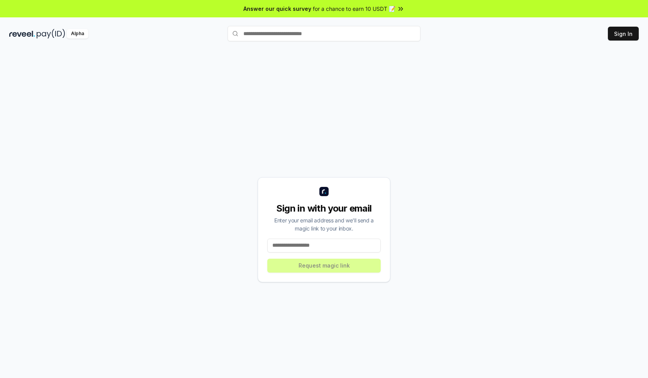  Describe the element at coordinates (324, 224) in the screenshot. I see `div: Enter your email address and we’ll send a magic link to your inbox.` at that location.